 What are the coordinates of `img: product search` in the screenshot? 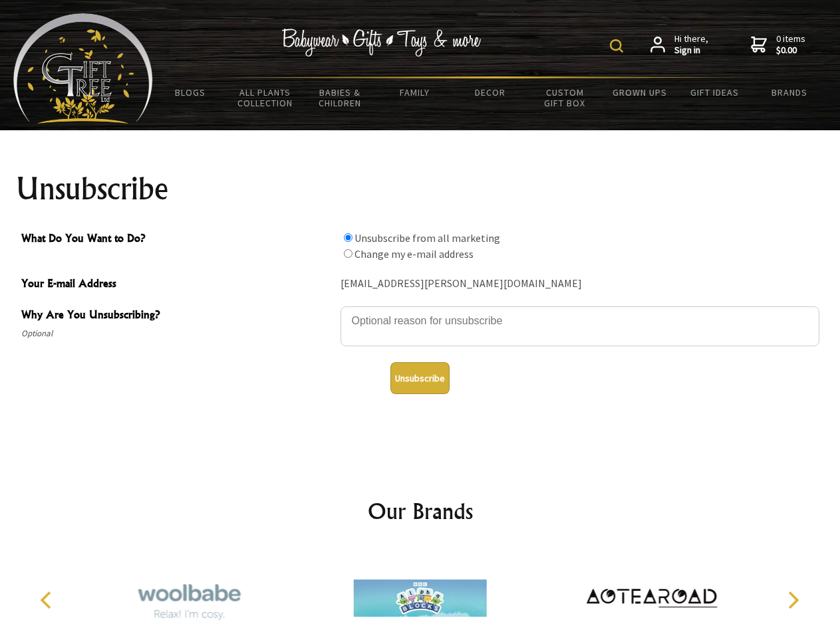 It's located at (616, 46).